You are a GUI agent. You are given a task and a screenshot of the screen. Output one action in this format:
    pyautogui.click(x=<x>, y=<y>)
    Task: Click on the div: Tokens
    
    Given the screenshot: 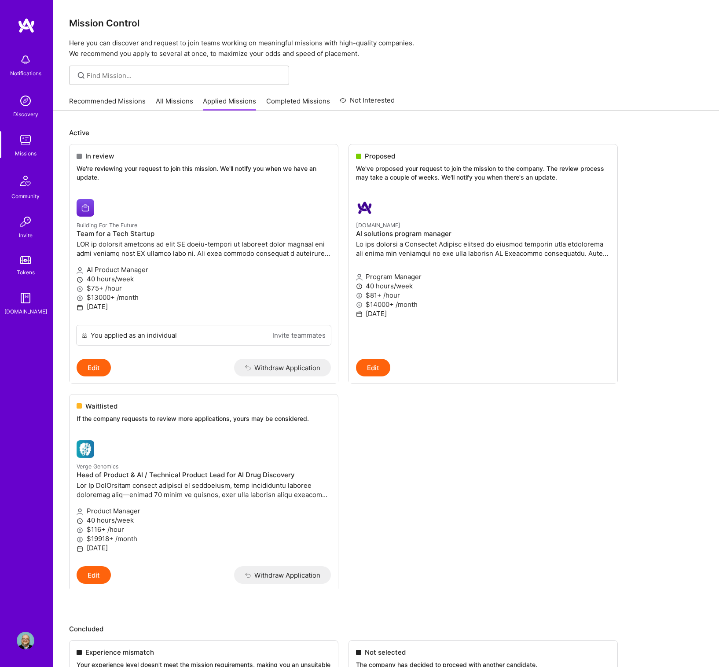 What is the action you would take?
    pyautogui.click(x=26, y=272)
    